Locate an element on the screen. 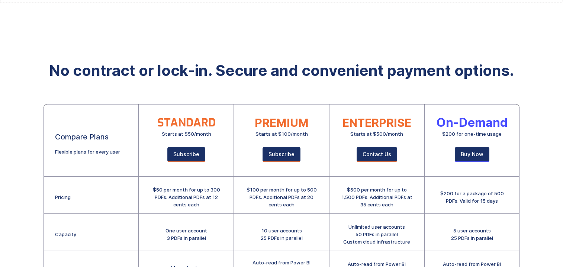 The image size is (563, 267). a: Contact Us is located at coordinates (377, 154).